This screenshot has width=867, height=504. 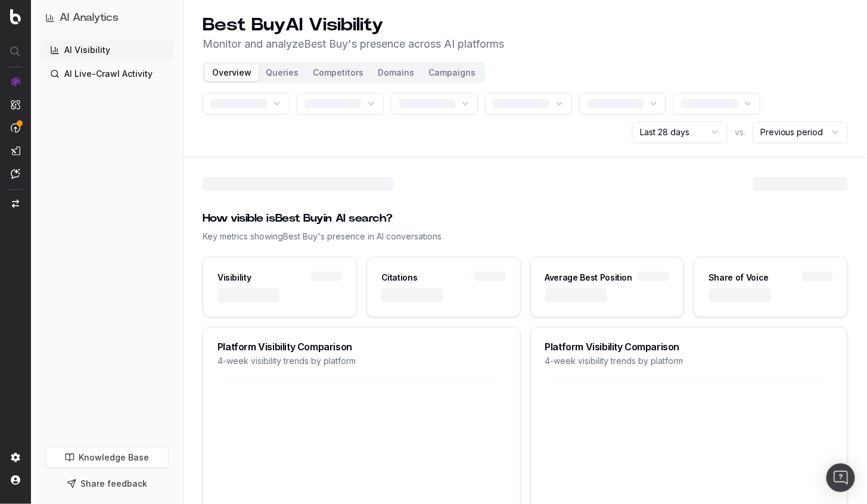 What do you see at coordinates (15, 17) in the screenshot?
I see `img: Botify logo` at bounding box center [15, 17].